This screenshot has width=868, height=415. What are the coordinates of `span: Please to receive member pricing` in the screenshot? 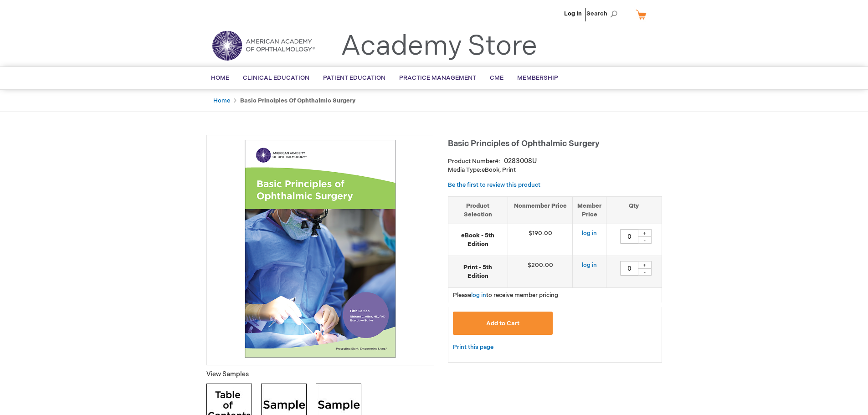 It's located at (506, 296).